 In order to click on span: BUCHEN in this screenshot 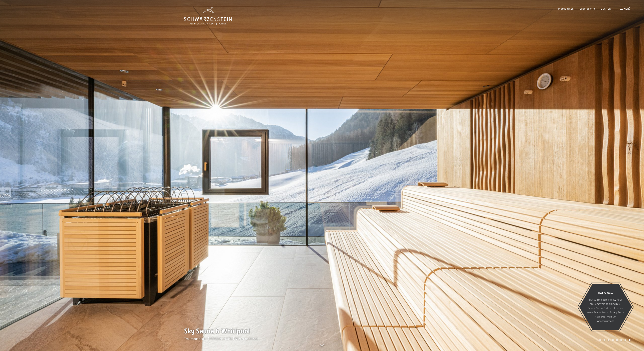, I will do `click(606, 9)`.